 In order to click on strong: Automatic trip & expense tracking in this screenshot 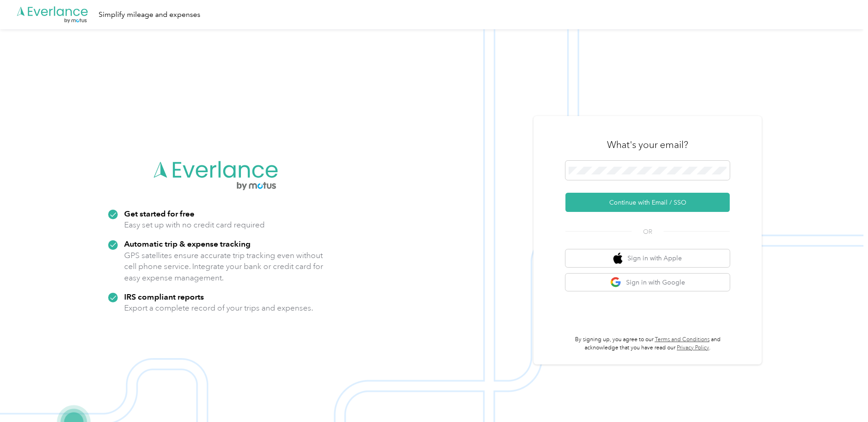, I will do `click(187, 244)`.